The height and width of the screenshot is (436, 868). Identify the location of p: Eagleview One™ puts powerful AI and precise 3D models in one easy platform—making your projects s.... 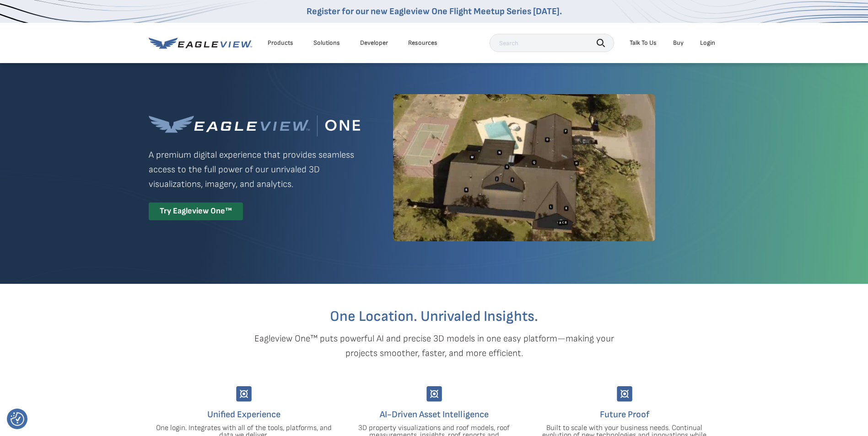
(434, 346).